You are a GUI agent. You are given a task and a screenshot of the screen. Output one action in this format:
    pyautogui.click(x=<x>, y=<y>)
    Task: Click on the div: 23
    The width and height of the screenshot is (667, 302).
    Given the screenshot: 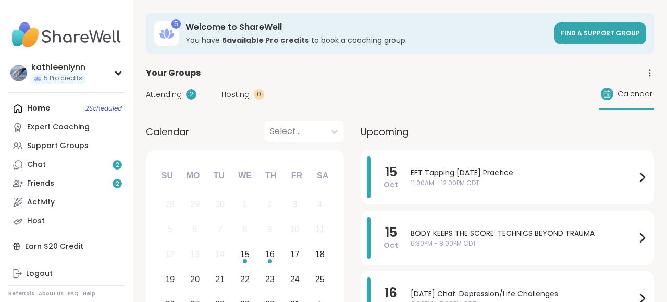 What is the action you would take?
    pyautogui.click(x=270, y=279)
    